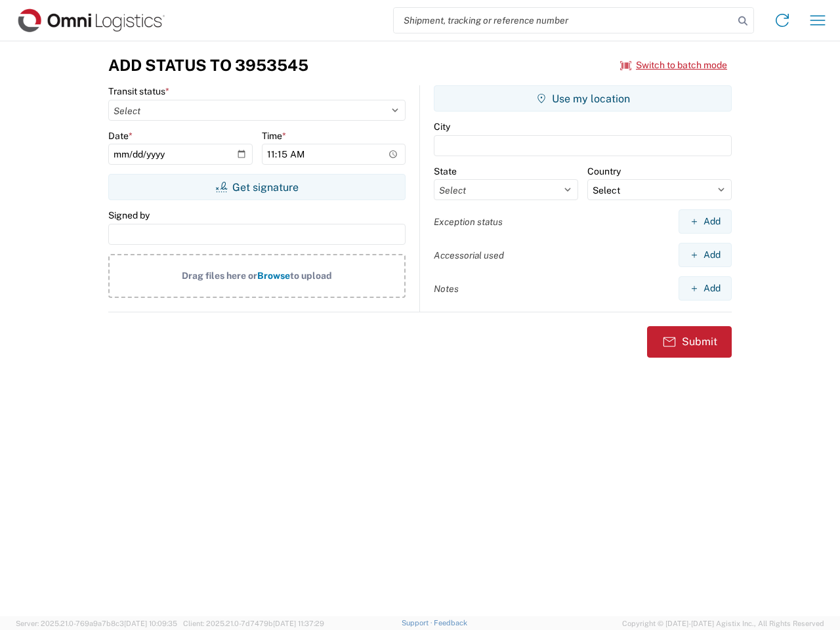 This screenshot has width=840, height=630. What do you see at coordinates (120, 136) in the screenshot?
I see `label: Date` at bounding box center [120, 136].